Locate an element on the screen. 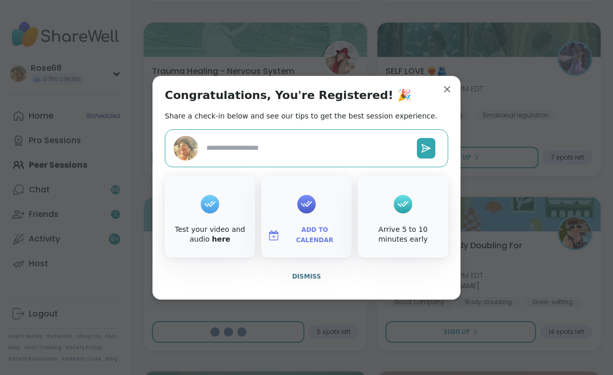 The image size is (613, 375). span: Add to Calendar is located at coordinates (315, 235).